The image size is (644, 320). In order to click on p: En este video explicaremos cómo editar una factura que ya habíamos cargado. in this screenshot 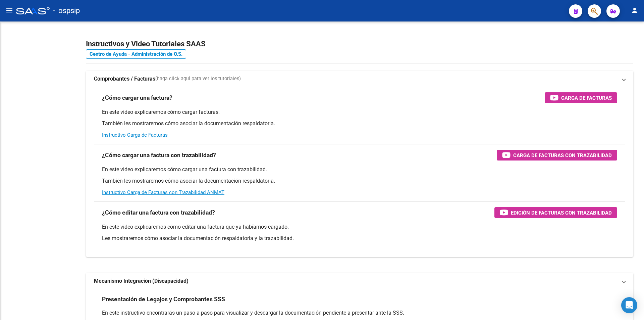, I will do `click(360, 227)`.